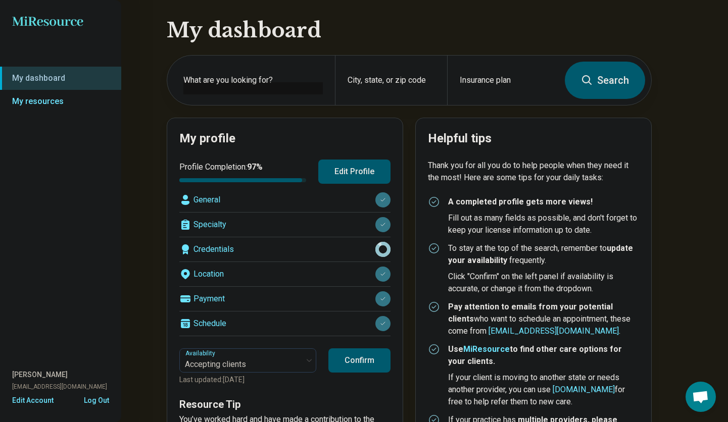 The image size is (728, 422). What do you see at coordinates (285, 200) in the screenshot?
I see `div: General` at bounding box center [285, 200].